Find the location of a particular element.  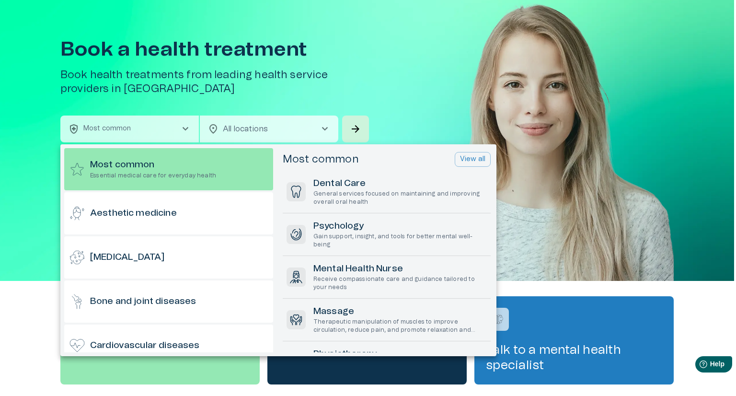

h6: Psychology is located at coordinates (400, 226).